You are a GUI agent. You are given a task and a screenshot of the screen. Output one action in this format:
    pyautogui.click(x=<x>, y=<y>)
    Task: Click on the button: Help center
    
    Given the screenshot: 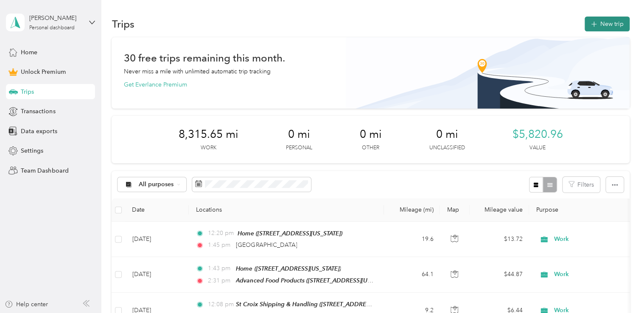 What is the action you would take?
    pyautogui.click(x=26, y=304)
    